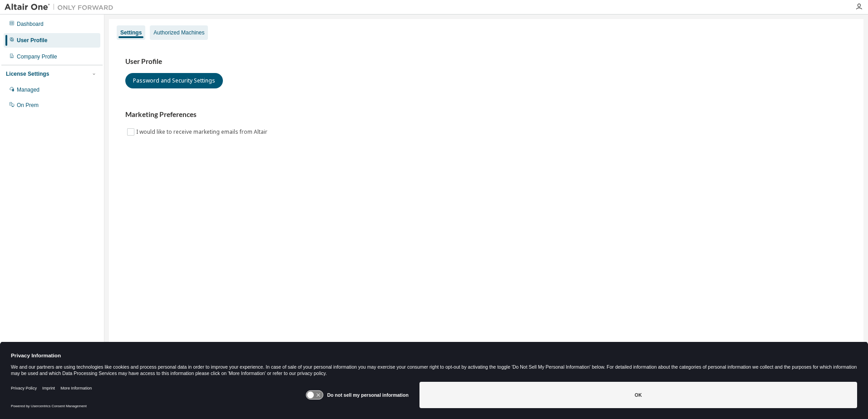  What do you see at coordinates (61, 7) in the screenshot?
I see `img: Altair One` at bounding box center [61, 7].